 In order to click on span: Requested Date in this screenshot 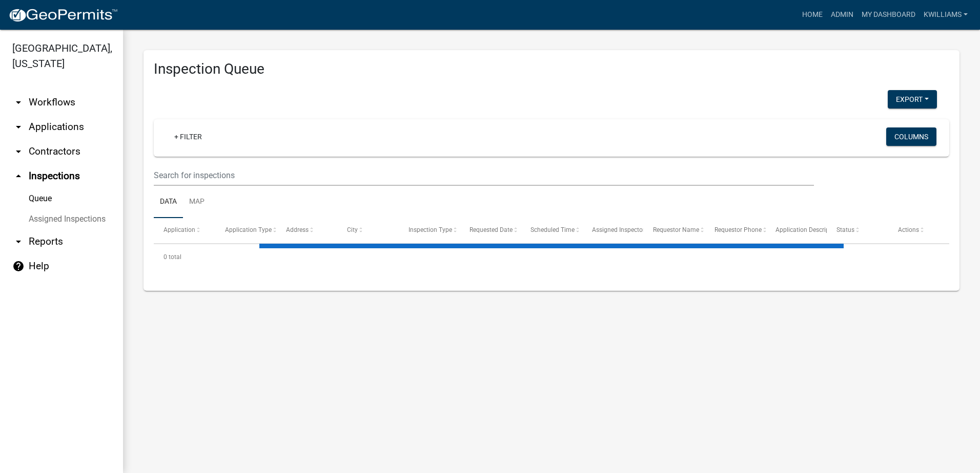, I will do `click(491, 230)`.